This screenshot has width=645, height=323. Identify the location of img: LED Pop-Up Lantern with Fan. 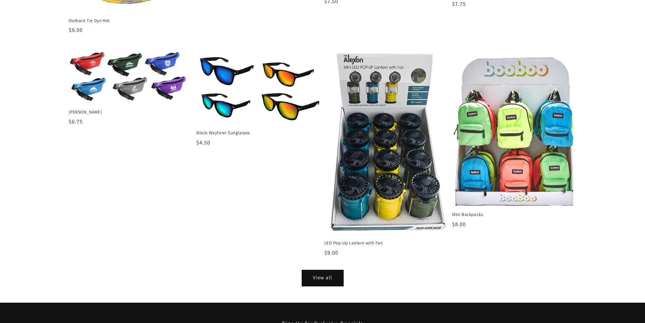
(387, 143).